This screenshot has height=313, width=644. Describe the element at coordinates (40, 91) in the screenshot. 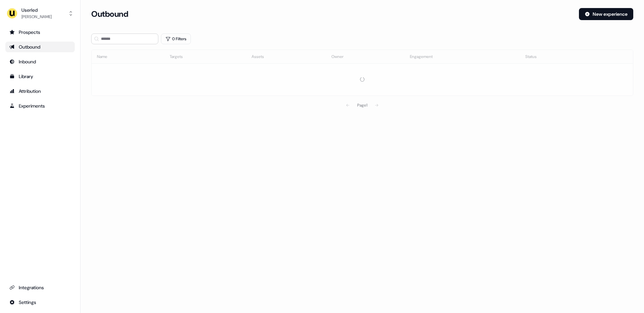

I see `a: Go to attribution` at that location.